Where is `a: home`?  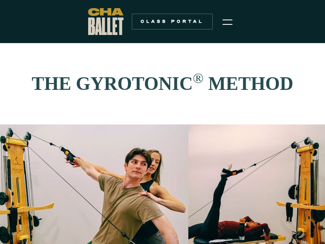
a: home is located at coordinates (106, 22).